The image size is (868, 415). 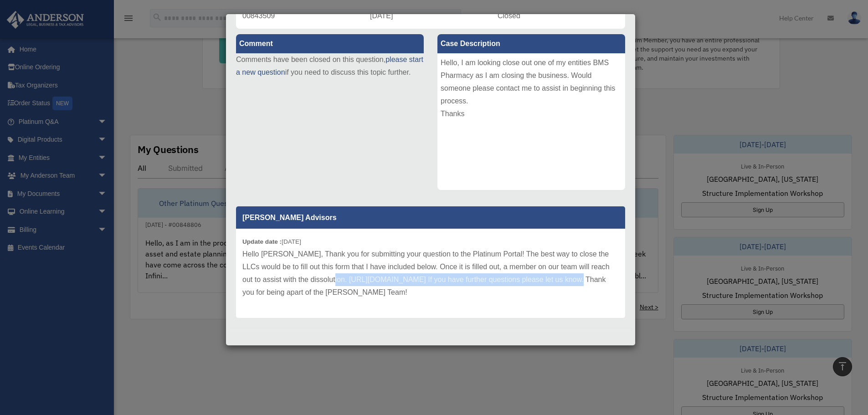 I want to click on div: Hello, I am looking close out one of my entities BMS Pharmacy as I am closing the business. Would..., so click(x=532, y=122).